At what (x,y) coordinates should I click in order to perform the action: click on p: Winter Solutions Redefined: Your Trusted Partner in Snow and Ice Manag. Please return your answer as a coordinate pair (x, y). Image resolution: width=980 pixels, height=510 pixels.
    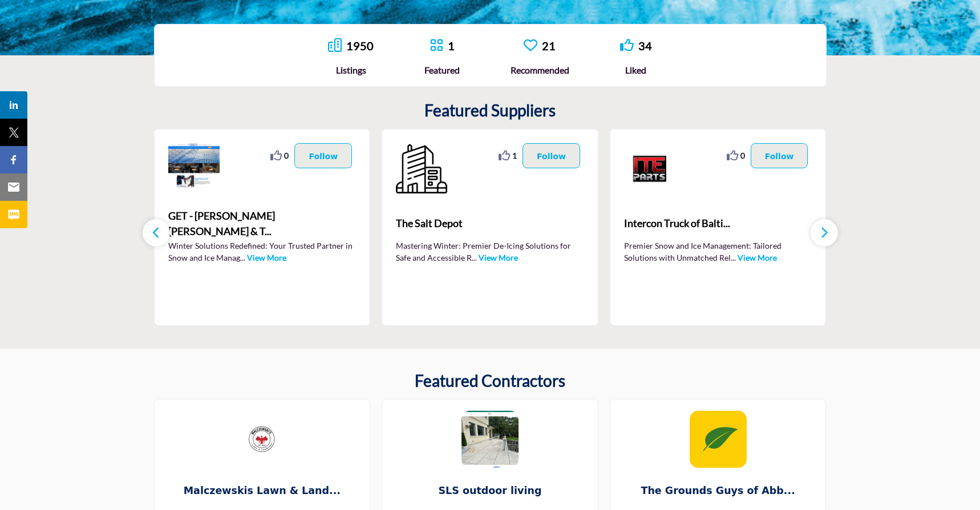
    Looking at the image, I should click on (262, 251).